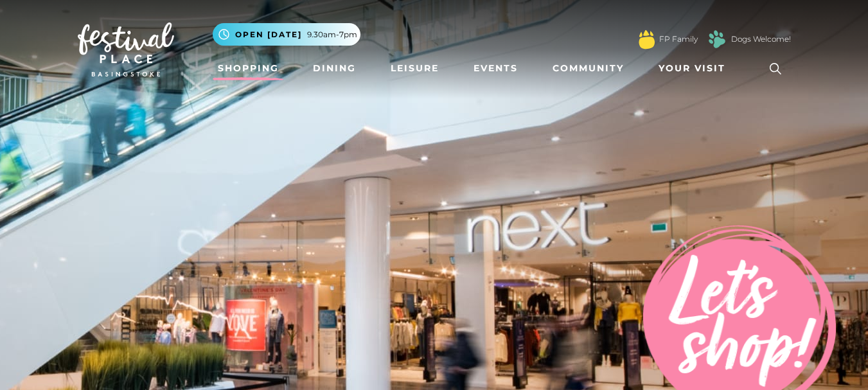 The image size is (868, 390). What do you see at coordinates (332, 35) in the screenshot?
I see `span: 9.30am-7pm` at bounding box center [332, 35].